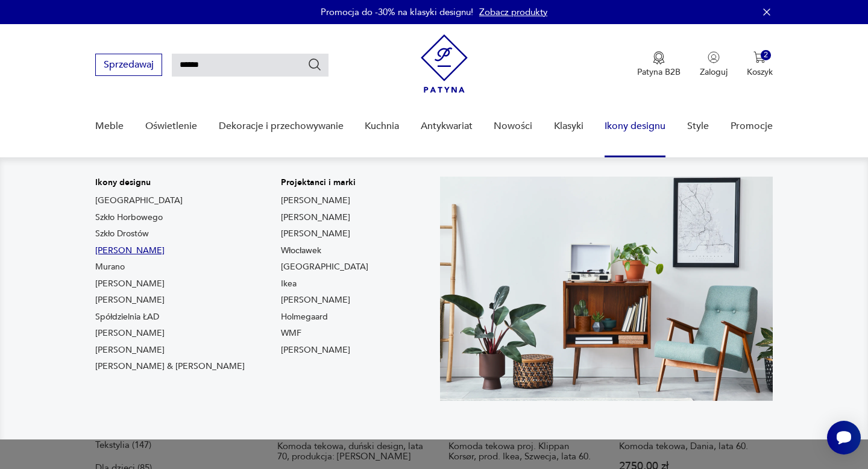  What do you see at coordinates (325, 182) in the screenshot?
I see `p: Projektanci i marki` at bounding box center [325, 182].